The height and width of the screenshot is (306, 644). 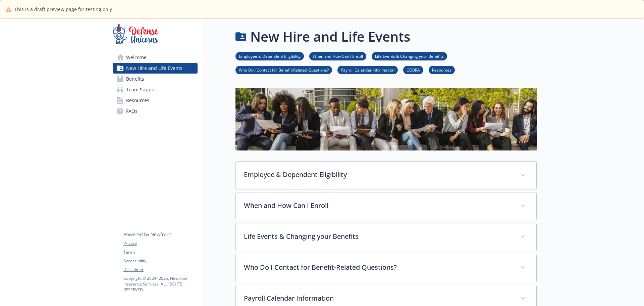 What do you see at coordinates (155, 79) in the screenshot?
I see `a: Benefits` at bounding box center [155, 79].